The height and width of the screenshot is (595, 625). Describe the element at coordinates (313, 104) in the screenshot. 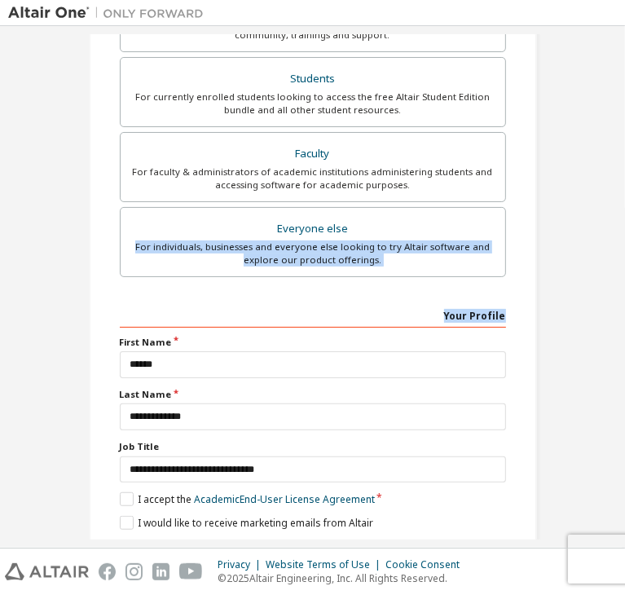

I see `div: For currently enrolled students looking to access the free Altair Student Edition bundle and all ...` at that location.